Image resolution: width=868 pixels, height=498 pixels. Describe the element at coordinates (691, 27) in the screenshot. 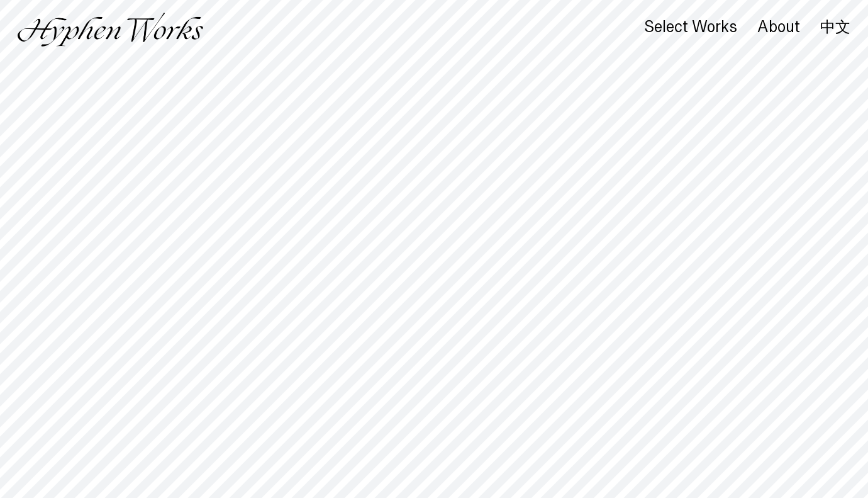

I see `div: Select Works` at that location.